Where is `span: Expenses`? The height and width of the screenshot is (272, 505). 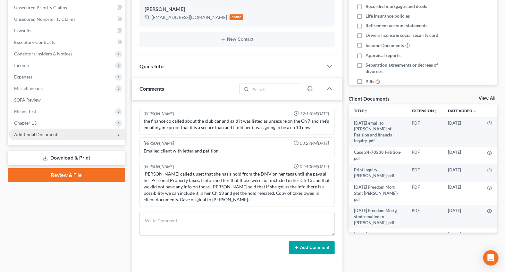 span: Expenses is located at coordinates (23, 77).